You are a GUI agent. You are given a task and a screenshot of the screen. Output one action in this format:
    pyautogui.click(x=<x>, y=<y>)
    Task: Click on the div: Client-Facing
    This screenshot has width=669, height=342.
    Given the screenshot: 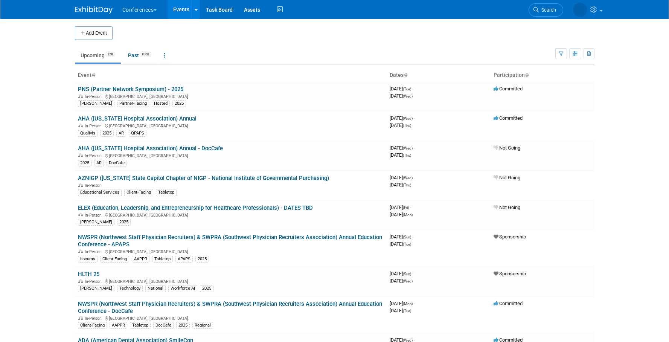 What is the action you would take?
    pyautogui.click(x=92, y=325)
    